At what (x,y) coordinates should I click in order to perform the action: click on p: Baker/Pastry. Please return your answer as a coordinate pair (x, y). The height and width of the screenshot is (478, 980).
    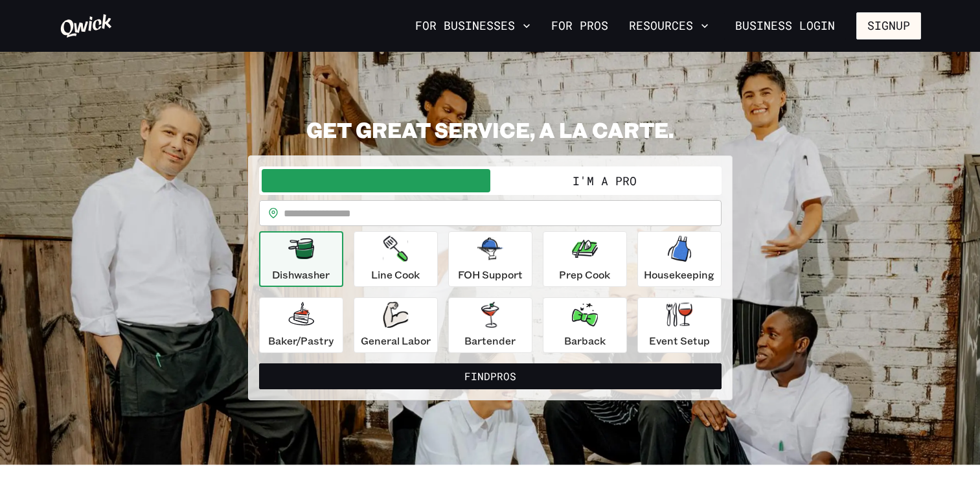
    Looking at the image, I should click on (301, 340).